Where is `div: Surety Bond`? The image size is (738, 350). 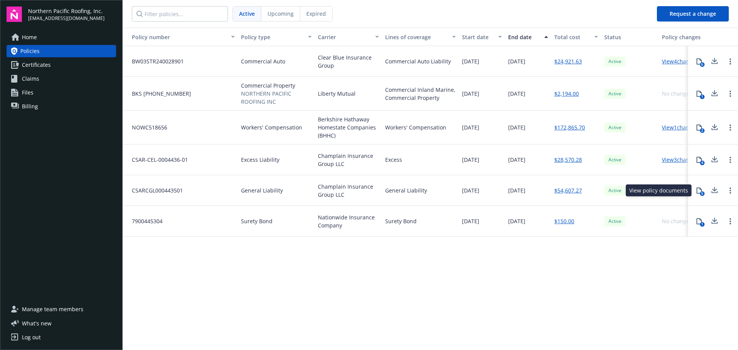 div: Surety Bond is located at coordinates (401, 221).